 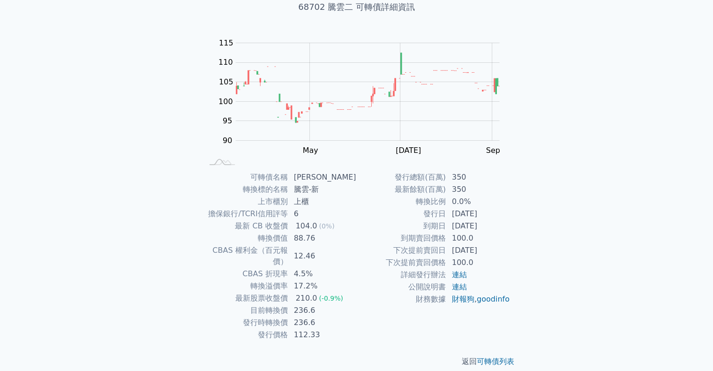 What do you see at coordinates (226, 43) in the screenshot?
I see `tspan: 115` at bounding box center [226, 43].